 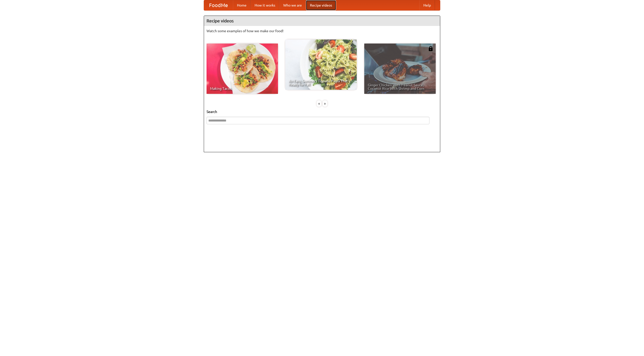 What do you see at coordinates (321, 83) in the screenshot?
I see `span: An Easy, Summery Tomato Pasta That's Ready for Fall` at bounding box center [321, 83].